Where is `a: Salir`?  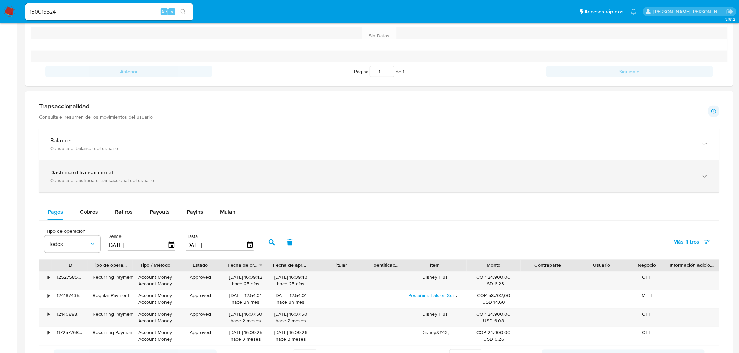
a: Salir is located at coordinates (730, 12).